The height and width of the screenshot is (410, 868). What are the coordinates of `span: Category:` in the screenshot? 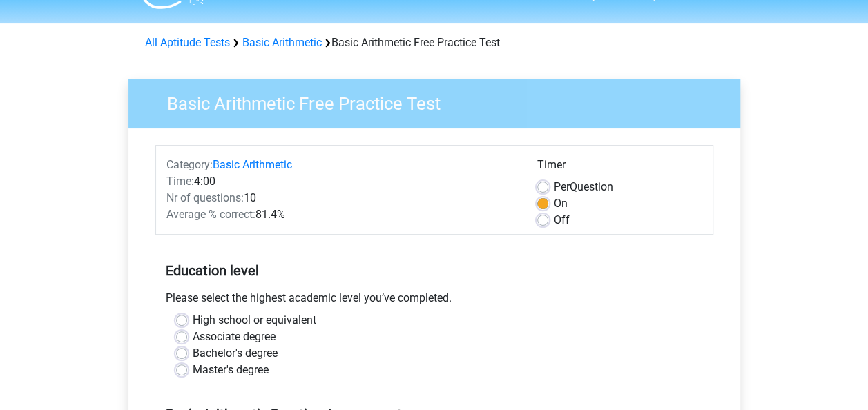 It's located at (189, 165).